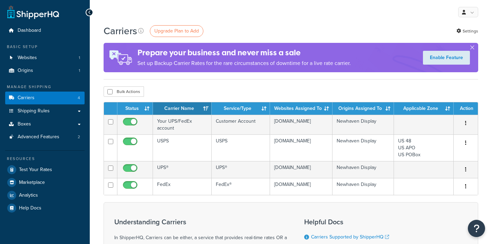 Image resolution: width=492 pixels, height=244 pixels. What do you see at coordinates (121, 57) in the screenshot?
I see `img: ad-rules-rateshop-fe6ec290ccb7230408bd80ed9643f0289d75e0ffd9eb532fc0e269fcd187b520.png` at bounding box center [121, 57].